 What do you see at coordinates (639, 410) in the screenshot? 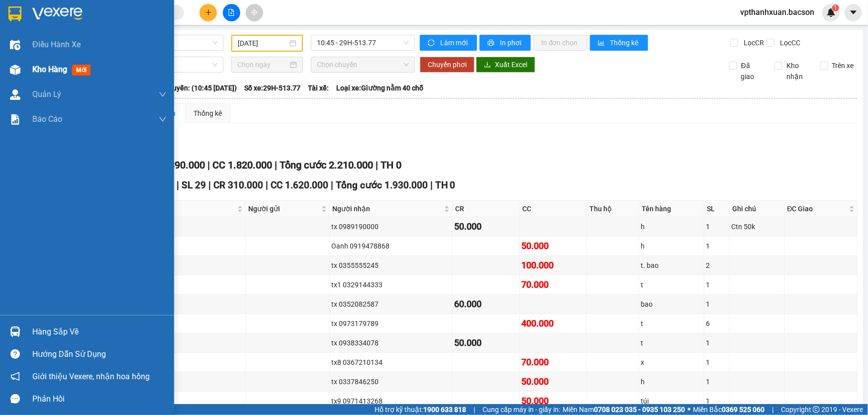
I see `strong: 0708 023 035 - 0935 103 250` at bounding box center [639, 410].